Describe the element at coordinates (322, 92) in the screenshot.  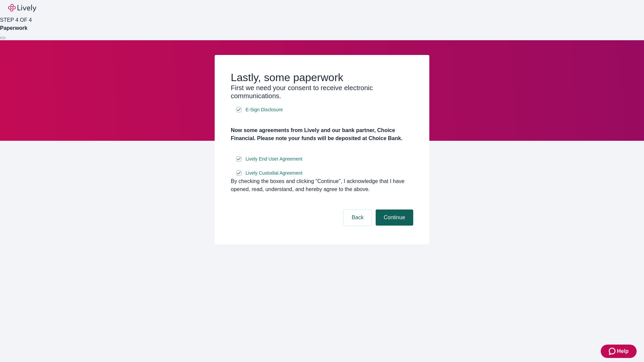
I see `h3: First we need your consent to receive electronic communications.` at that location.